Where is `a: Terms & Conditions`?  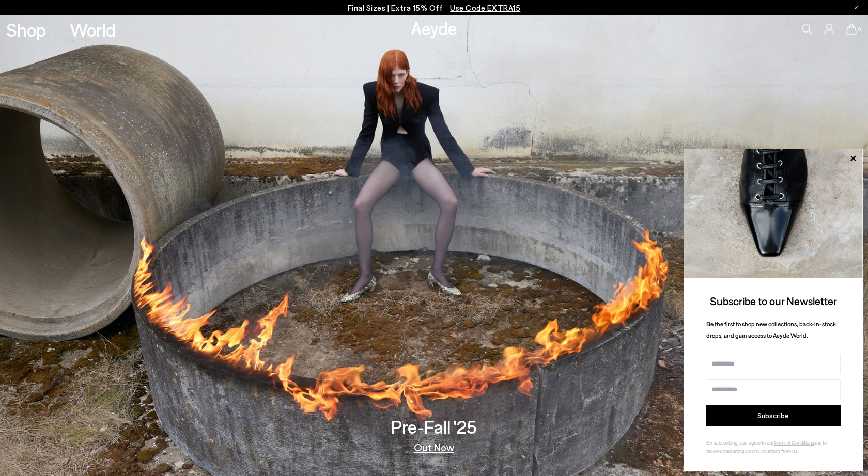 a: Terms & Conditions is located at coordinates (794, 442).